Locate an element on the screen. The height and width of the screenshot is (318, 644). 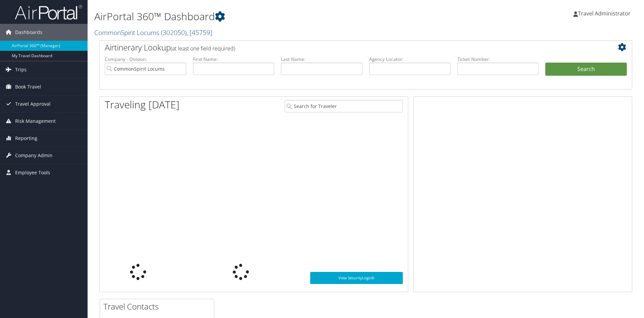
img: airportal-logo.png is located at coordinates (48, 12).